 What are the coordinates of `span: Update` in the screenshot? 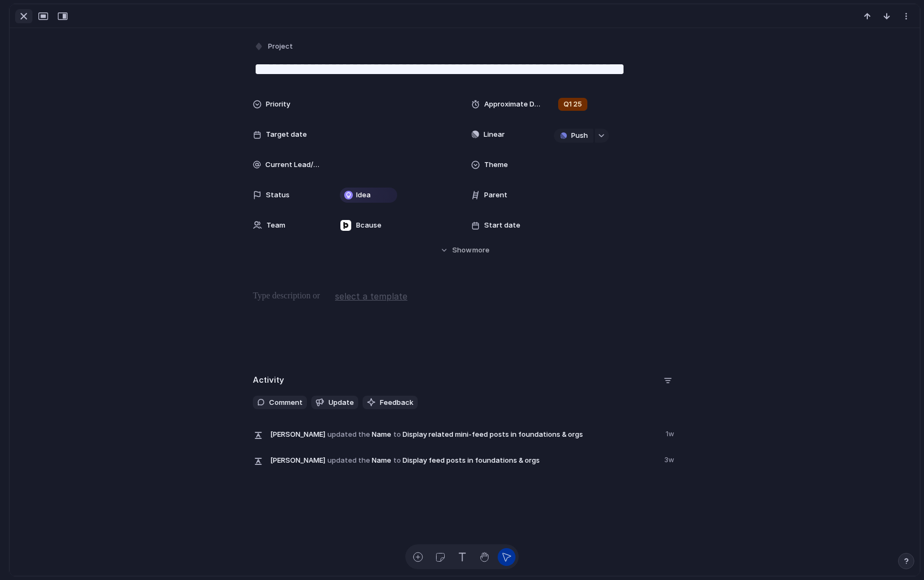 It's located at (341, 403).